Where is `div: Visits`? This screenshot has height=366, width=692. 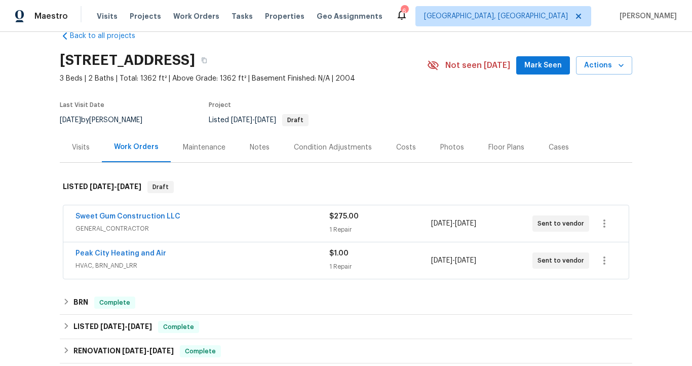 div: Visits is located at coordinates (81, 147).